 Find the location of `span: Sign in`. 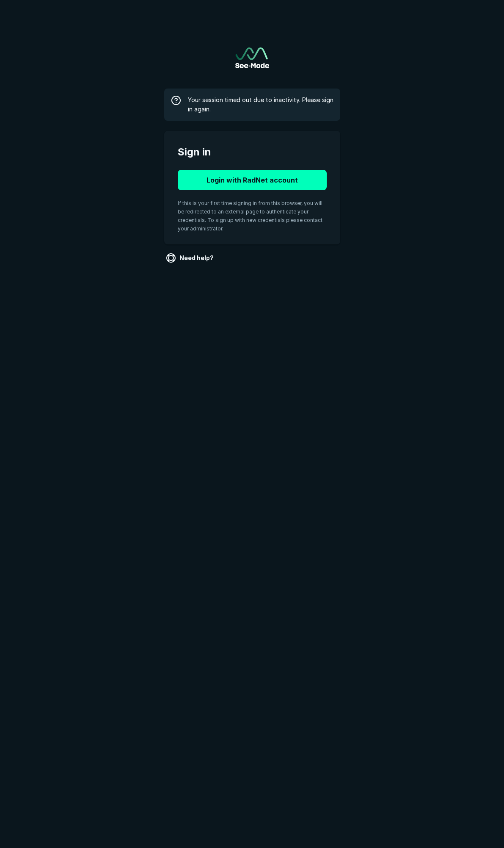

span: Sign in is located at coordinates (252, 152).